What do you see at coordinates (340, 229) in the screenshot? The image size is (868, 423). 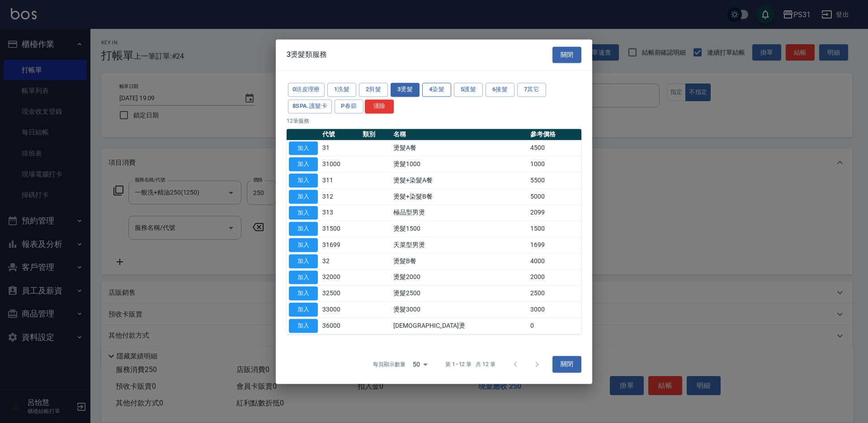 I see `td: 31500` at bounding box center [340, 229].